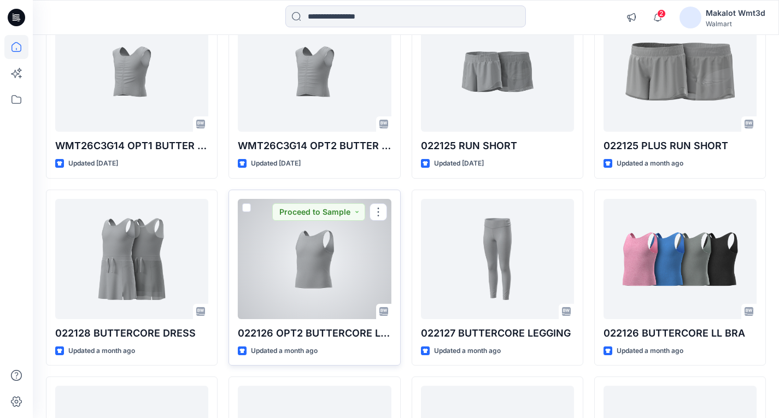 The image size is (779, 418). I want to click on p: WMT26C3G14 OPT2 BUTTER TANK, so click(314, 146).